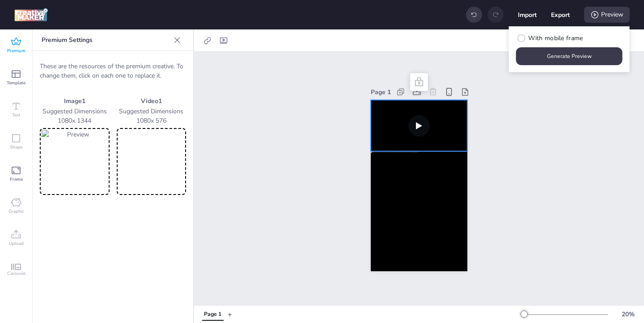 This screenshot has height=323, width=644. I want to click on p: Image 1, so click(75, 101).